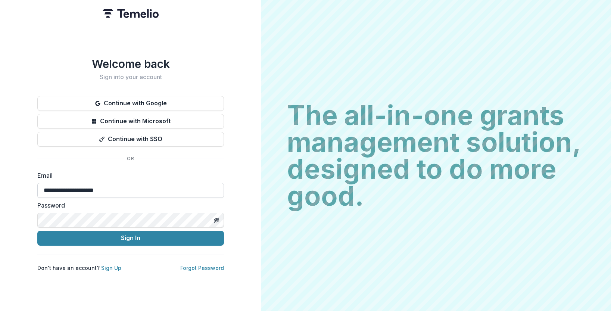  Describe the element at coordinates (128, 205) in the screenshot. I see `label: Password` at that location.